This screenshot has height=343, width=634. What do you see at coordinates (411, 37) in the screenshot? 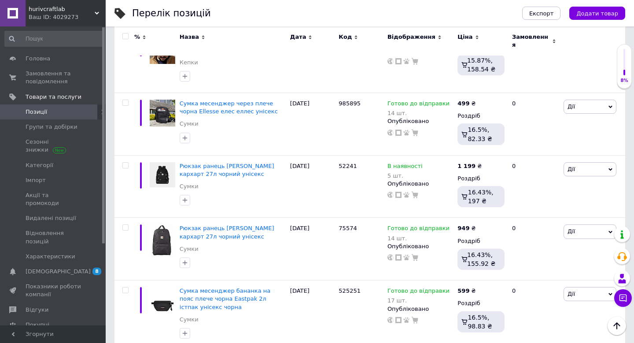
I see `span: Відображення` at bounding box center [411, 37].